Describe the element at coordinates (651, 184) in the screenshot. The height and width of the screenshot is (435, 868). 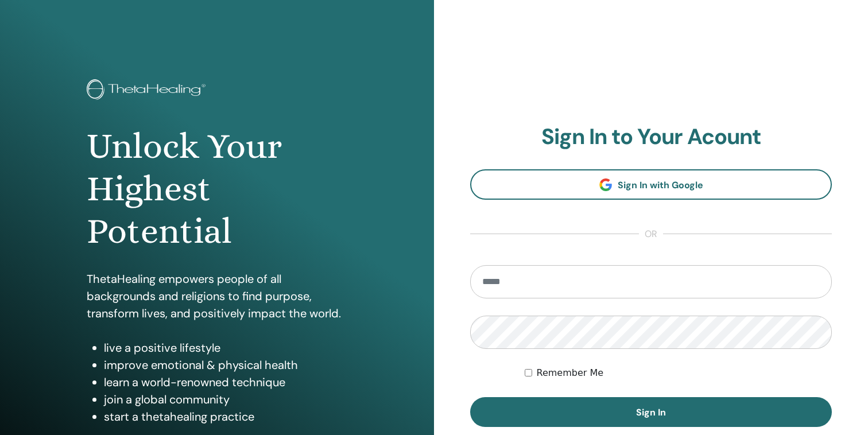
I see `a: Sign In with Google` at that location.